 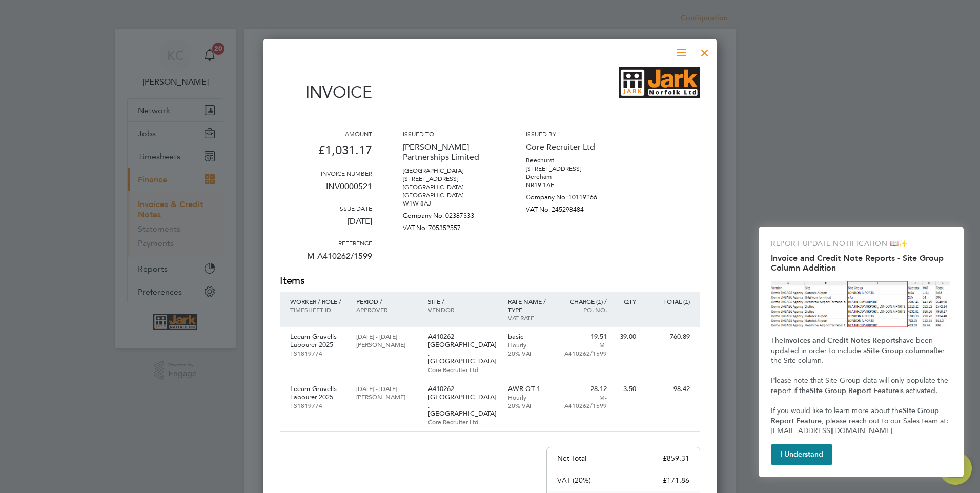 What do you see at coordinates (530, 305) in the screenshot?
I see `p: Rate name / type` at bounding box center [530, 305].